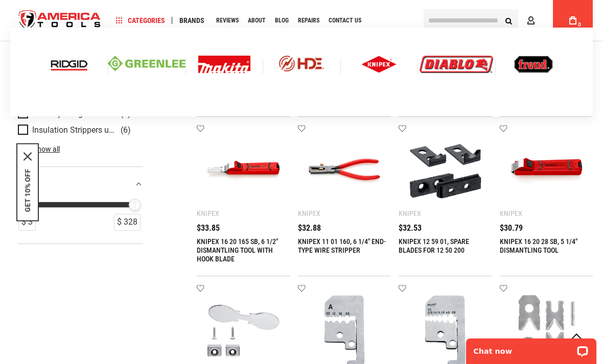 The image size is (603, 364). Describe the element at coordinates (538, 246) in the screenshot. I see `a: KNIPEX 16 20 28 SB, 5 1/4" DISMANTLING TOOL` at that location.